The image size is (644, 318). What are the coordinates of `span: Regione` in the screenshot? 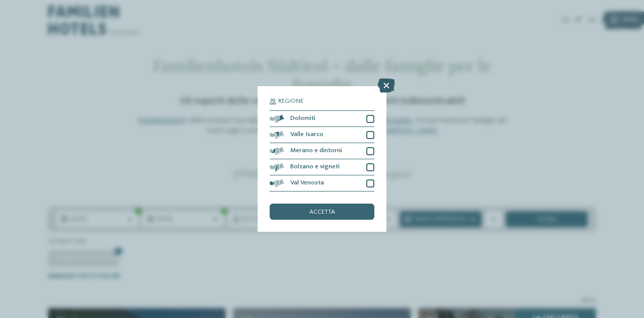 It's located at (291, 101).